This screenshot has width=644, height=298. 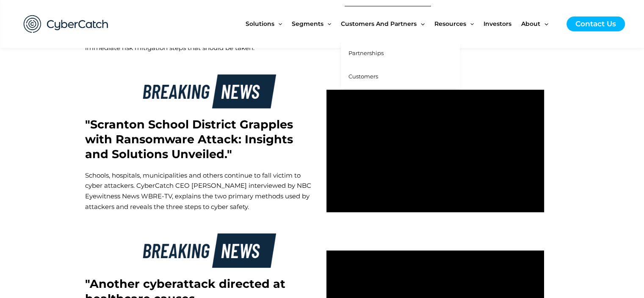 What do you see at coordinates (202, 191) in the screenshot?
I see `p: Schools, hospitals, municipalities and others continue to fall victim to cyber attackers. CyberCa...` at bounding box center [202, 191].